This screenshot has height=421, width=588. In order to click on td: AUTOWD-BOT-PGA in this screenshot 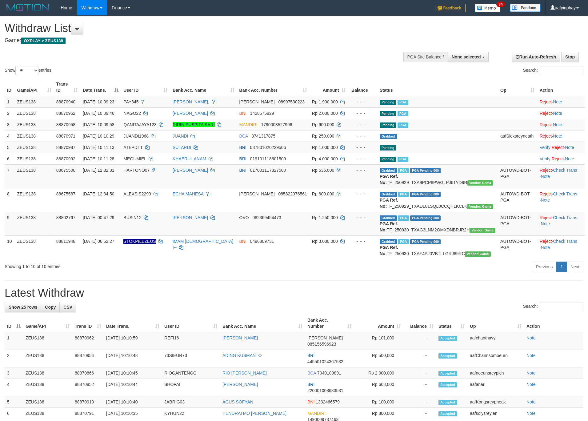, I will do `click(518, 176)`.